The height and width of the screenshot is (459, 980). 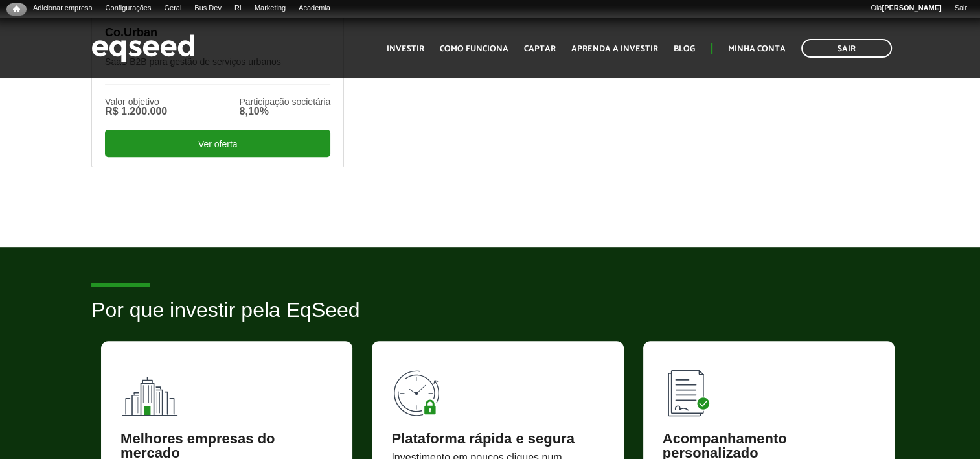 I want to click on a: Captar, so click(x=540, y=49).